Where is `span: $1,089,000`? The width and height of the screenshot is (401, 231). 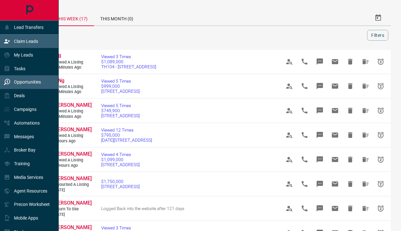 span: $1,089,000 is located at coordinates (129, 62).